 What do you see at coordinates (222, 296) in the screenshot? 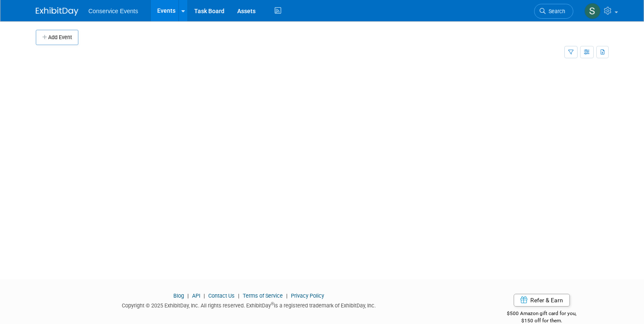
I see `a: Contact Us` at bounding box center [222, 296].